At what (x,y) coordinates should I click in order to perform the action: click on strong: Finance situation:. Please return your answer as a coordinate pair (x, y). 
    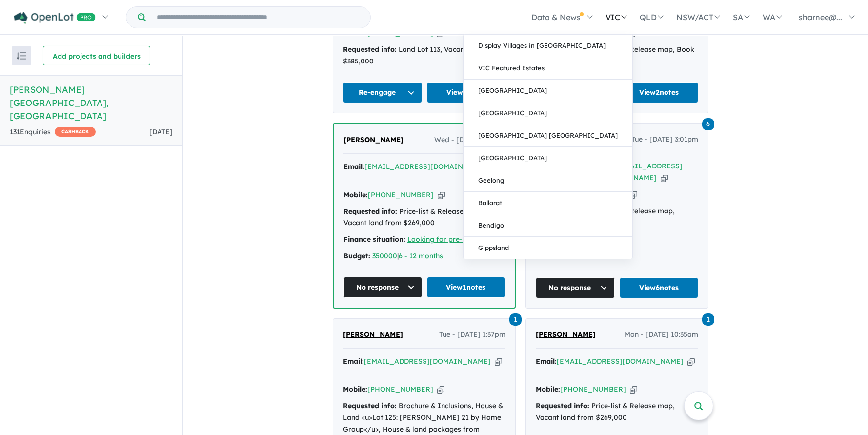
    Looking at the image, I should click on (374, 239).